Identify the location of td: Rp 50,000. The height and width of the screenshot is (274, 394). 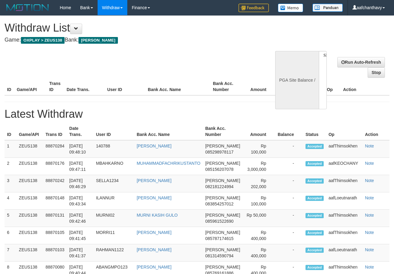
(259, 218).